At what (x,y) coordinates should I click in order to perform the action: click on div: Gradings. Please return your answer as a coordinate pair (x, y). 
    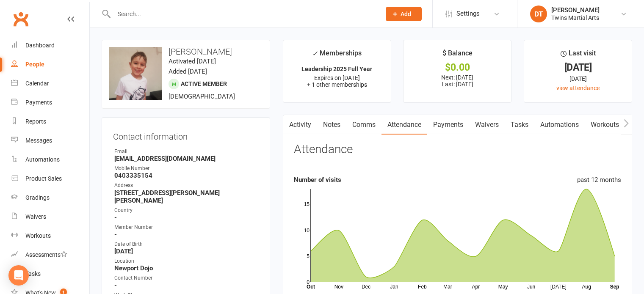
    Looking at the image, I should click on (37, 198).